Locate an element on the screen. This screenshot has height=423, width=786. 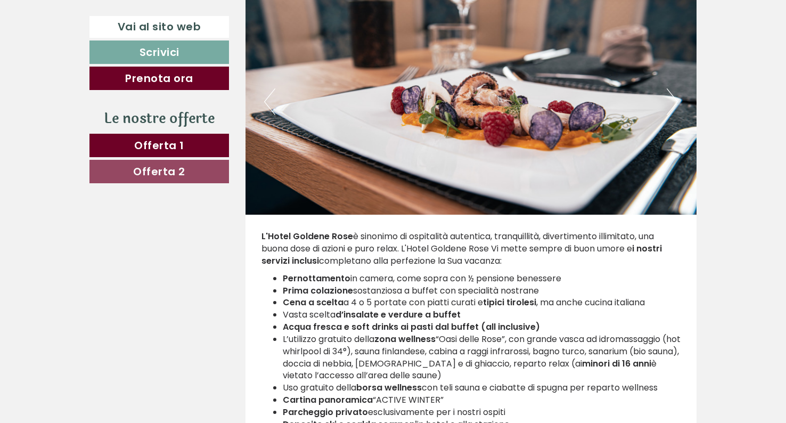
div: Buon giorno, come possiamo aiutarla? is located at coordinates (94, 45).